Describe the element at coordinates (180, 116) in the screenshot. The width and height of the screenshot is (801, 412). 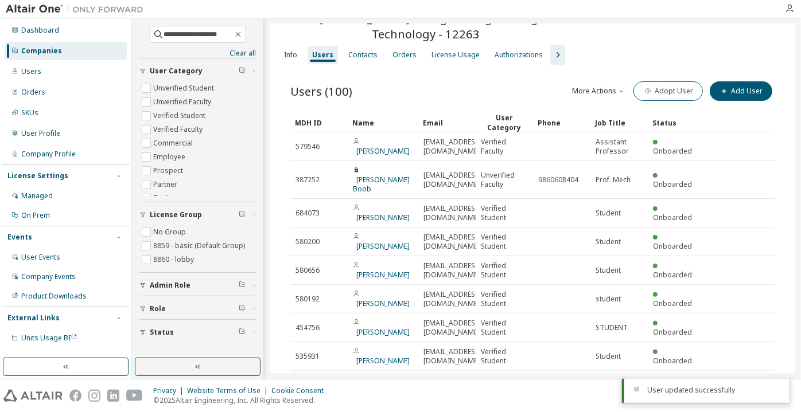
I see `label: Verified Student` at that location.